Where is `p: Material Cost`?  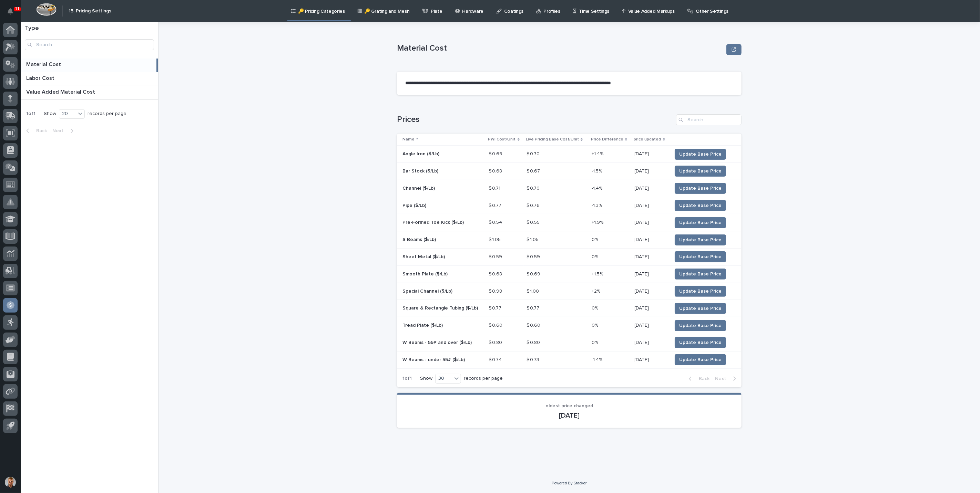 p: Material Cost is located at coordinates (560, 48).